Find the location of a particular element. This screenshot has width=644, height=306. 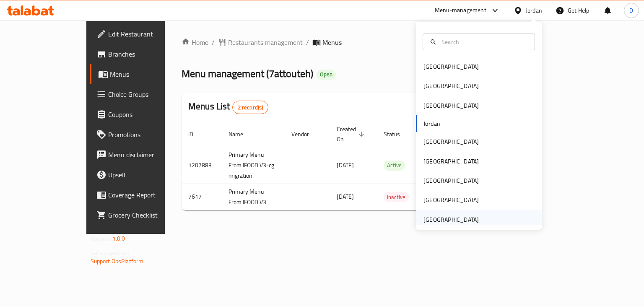

a: Coverage Report is located at coordinates (142, 195).